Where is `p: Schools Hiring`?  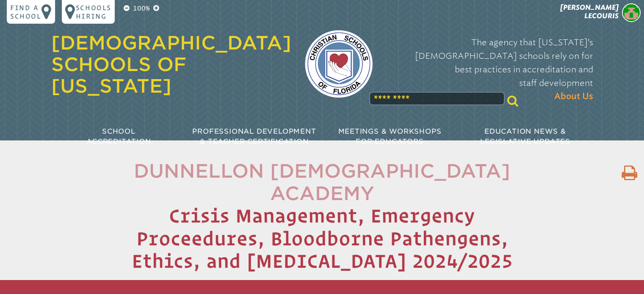
p: Schools Hiring is located at coordinates (93, 12).